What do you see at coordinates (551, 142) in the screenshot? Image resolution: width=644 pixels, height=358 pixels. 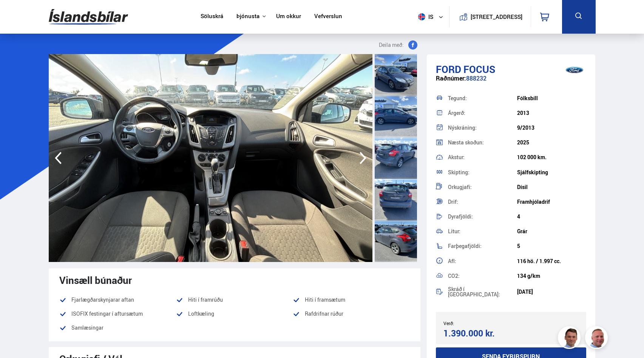 I see `div: 2025` at bounding box center [551, 142].